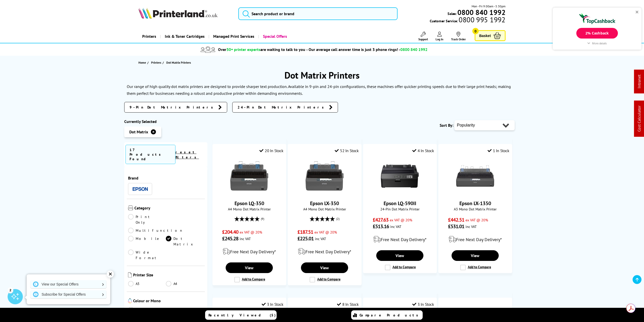 The height and width of the screenshot is (322, 644). Describe the element at coordinates (262, 50) in the screenshot. I see `span: Over are waiting to talk to you` at that location.